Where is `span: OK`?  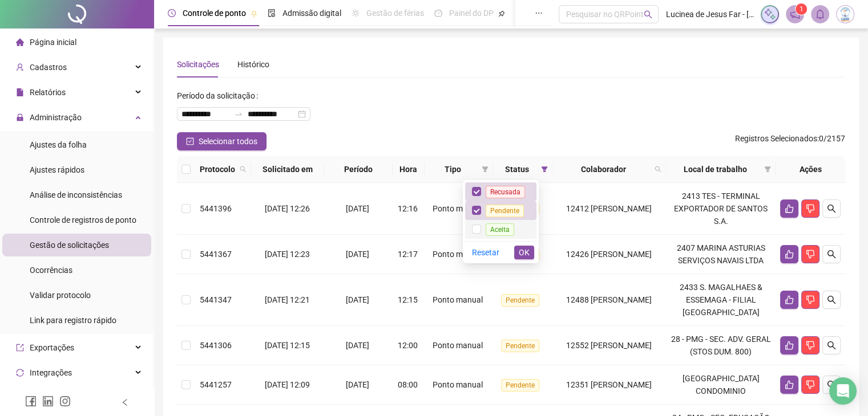 span: OK is located at coordinates (524, 252).